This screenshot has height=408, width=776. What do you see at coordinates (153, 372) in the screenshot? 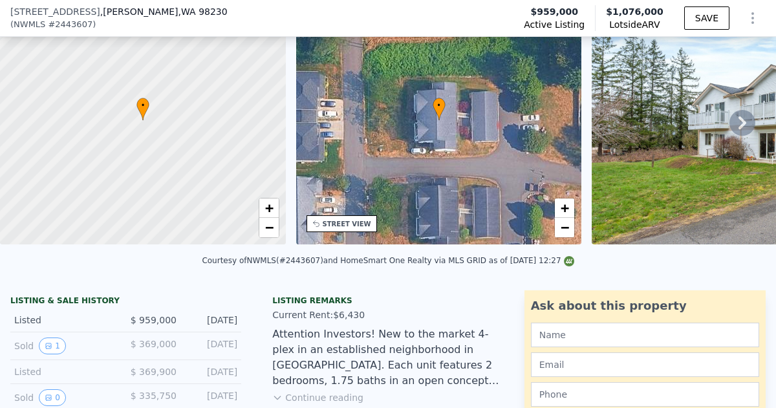
I see `span: $ 369,900` at bounding box center [153, 372].